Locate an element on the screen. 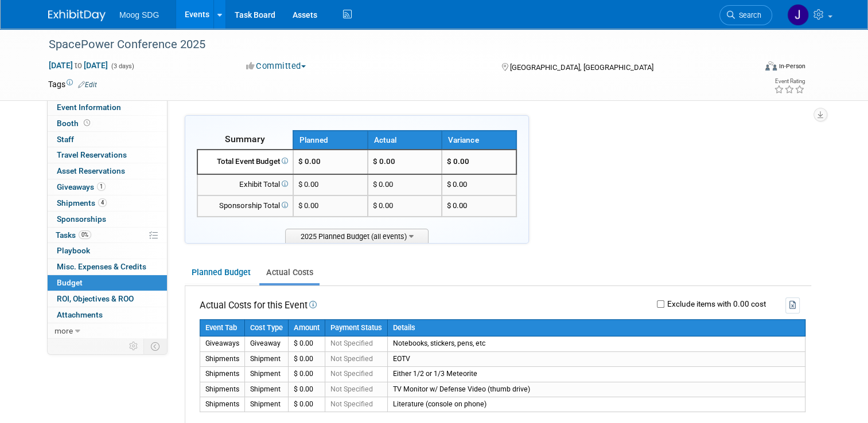 The image size is (868, 423). a: Planned Budget is located at coordinates (221, 272).